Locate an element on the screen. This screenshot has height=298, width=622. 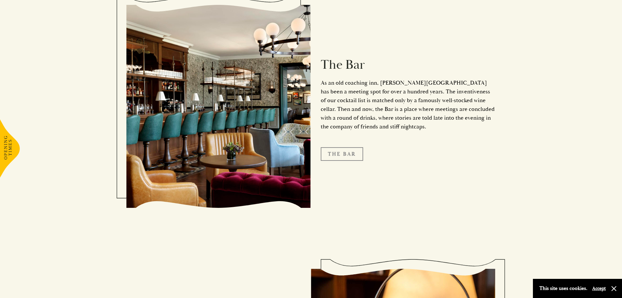
button: Close and accept is located at coordinates (614, 288).